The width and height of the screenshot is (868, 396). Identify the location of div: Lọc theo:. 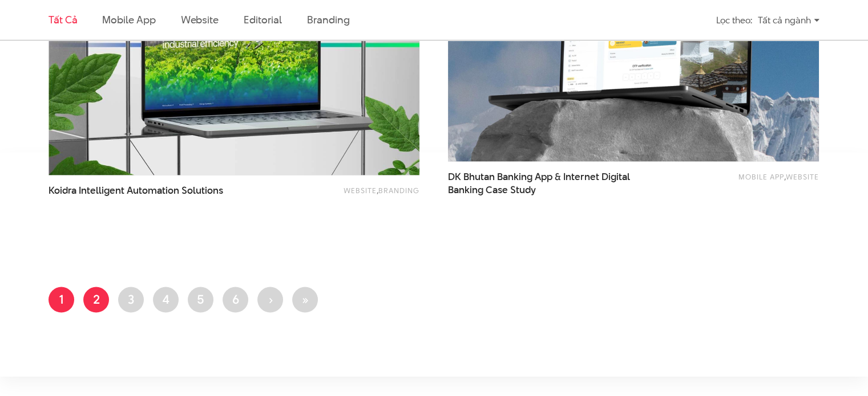
(734, 20).